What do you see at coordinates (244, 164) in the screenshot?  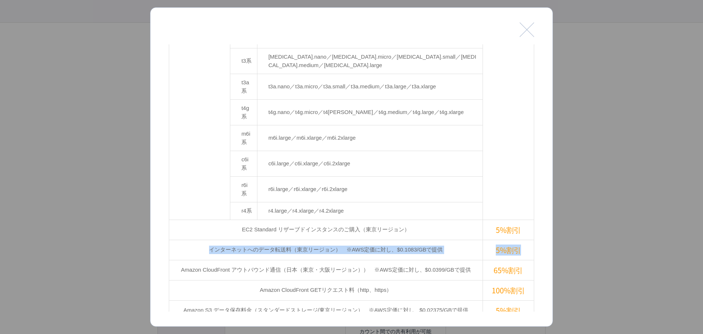 I see `td: c6i系` at bounding box center [244, 164].